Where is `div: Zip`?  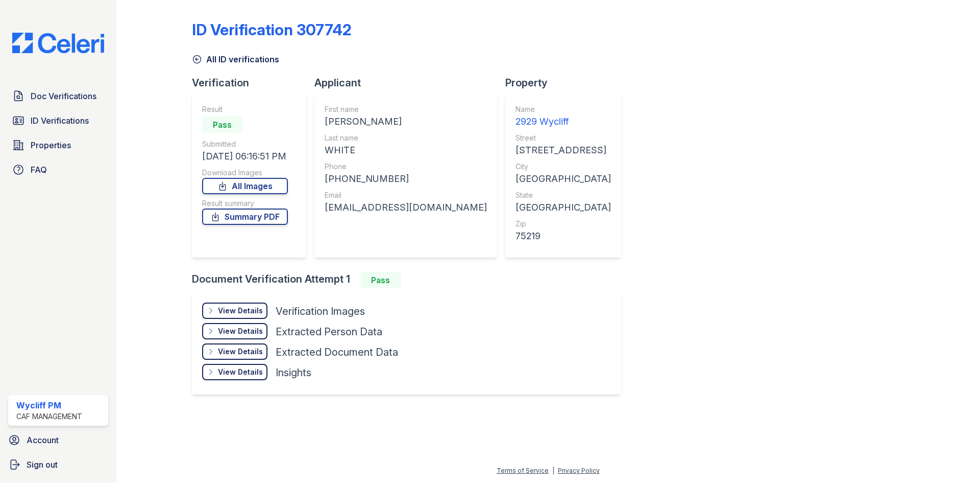
div: Zip is located at coordinates (563, 224).